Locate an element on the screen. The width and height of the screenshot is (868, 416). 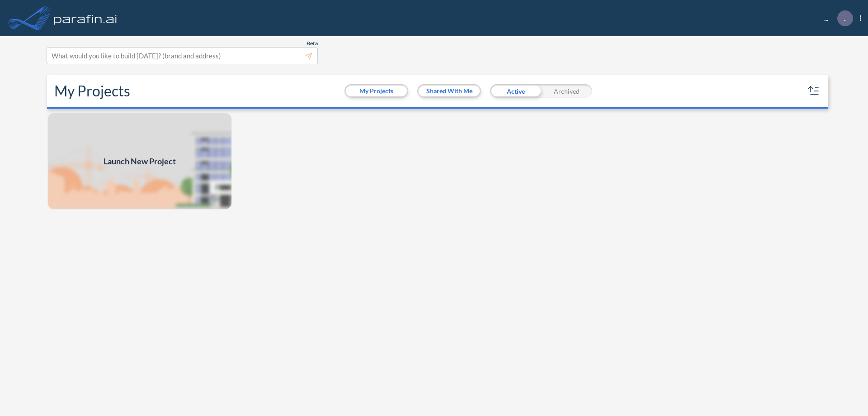
div: Active is located at coordinates (515, 91).